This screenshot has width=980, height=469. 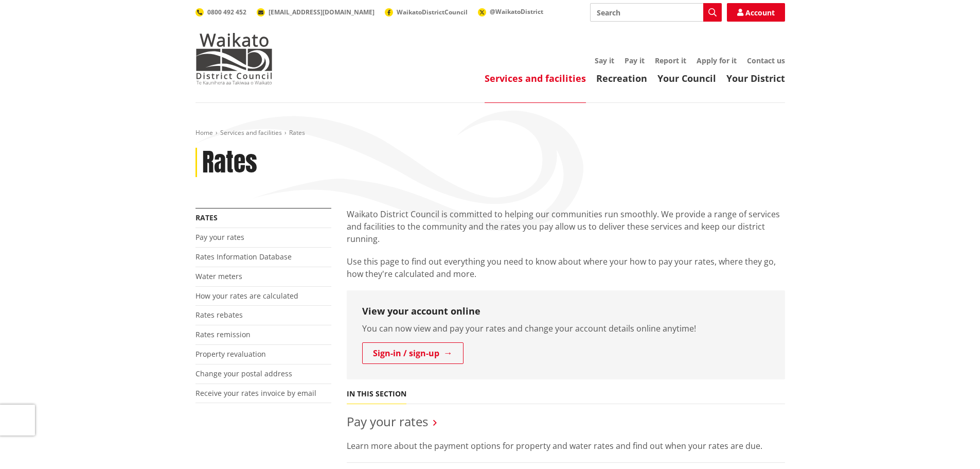 I want to click on a: Receive your rates invoice by email, so click(x=255, y=393).